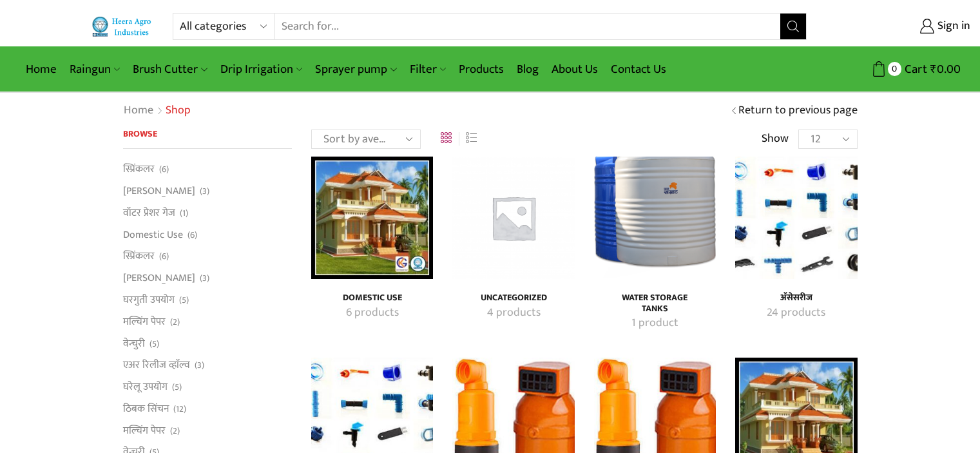 The width and height of the screenshot is (980, 453). What do you see at coordinates (953, 27) in the screenshot?
I see `span: Sign in` at bounding box center [953, 27].